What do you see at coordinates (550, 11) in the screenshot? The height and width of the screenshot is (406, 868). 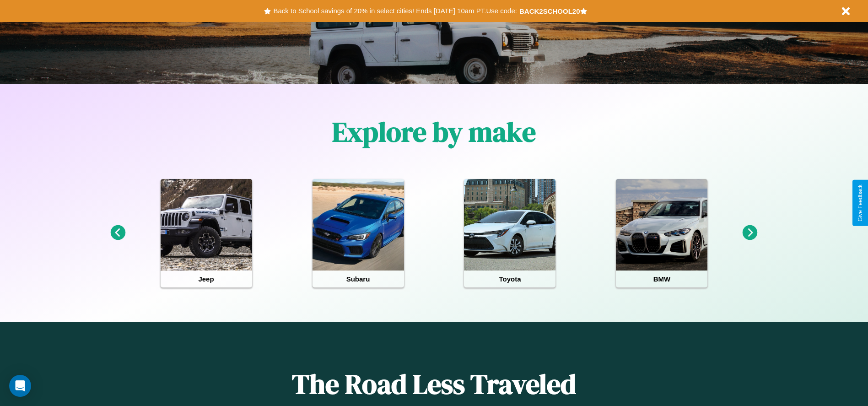 I see `b: BACK2SCHOOL20` at bounding box center [550, 11].